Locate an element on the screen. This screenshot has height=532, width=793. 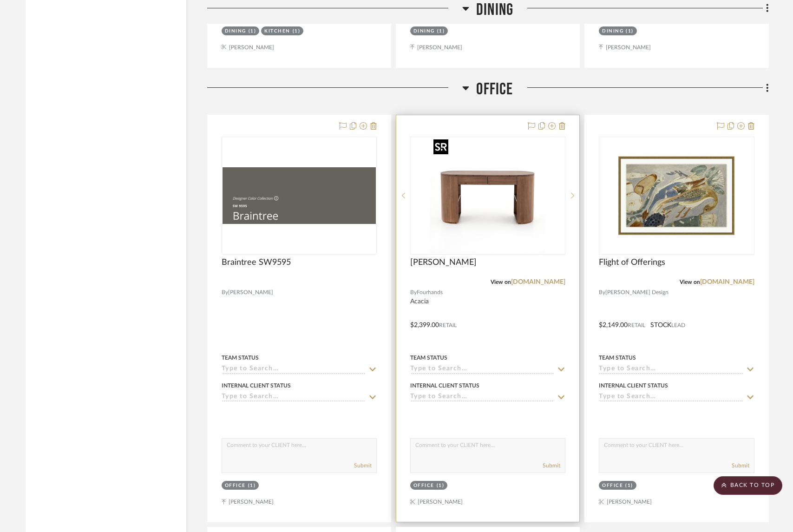
img: Flight of Offerings is located at coordinates (676, 195).